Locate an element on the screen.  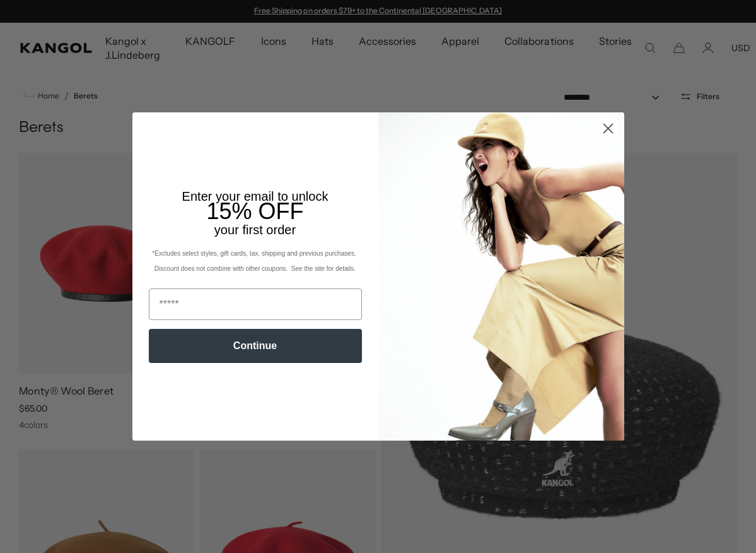
button: Close dialog is located at coordinates (608, 128).